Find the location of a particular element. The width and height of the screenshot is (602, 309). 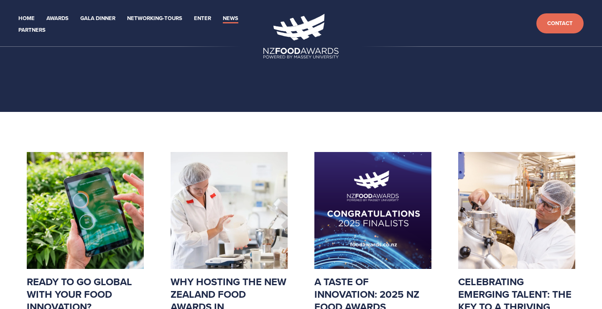

img: A taste of innovation: 2025 NZ Food Awards finalists serve up function, flavour and cultural flair is located at coordinates (373, 211).